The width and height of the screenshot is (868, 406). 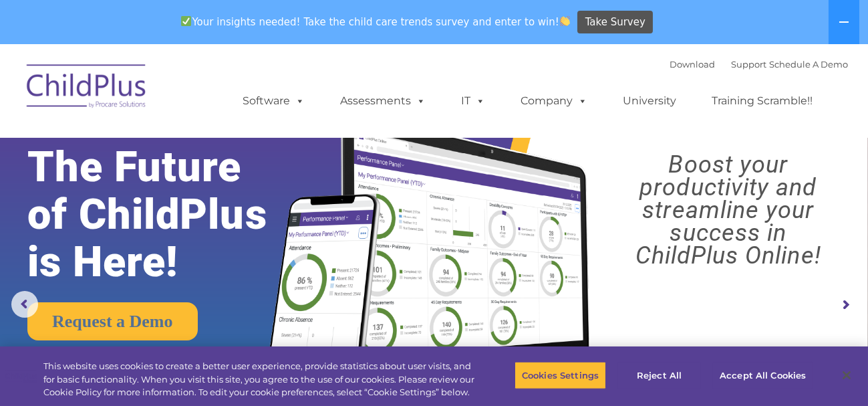 What do you see at coordinates (260, 379) in the screenshot?
I see `div: This website uses cookies to create a better user experience, provide statistics about user visit...` at bounding box center [260, 379].